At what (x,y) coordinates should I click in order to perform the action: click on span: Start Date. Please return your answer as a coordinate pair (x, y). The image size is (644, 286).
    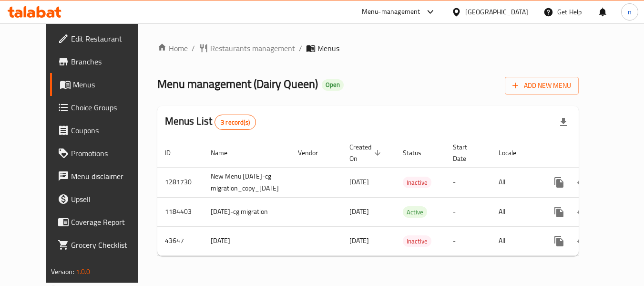
    Looking at the image, I should click on (466, 152).